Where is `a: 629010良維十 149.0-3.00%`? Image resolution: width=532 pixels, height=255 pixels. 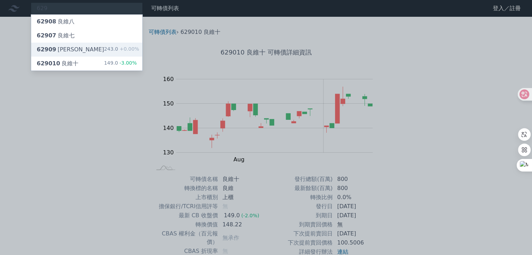
a: 629010良維十 149.0-3.00% is located at coordinates (87, 64).